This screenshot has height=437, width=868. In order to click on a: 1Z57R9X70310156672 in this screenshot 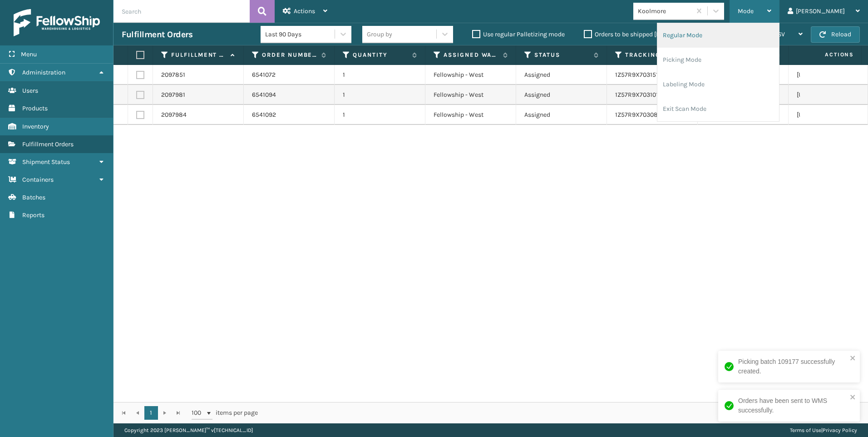, I will do `click(646, 95)`.